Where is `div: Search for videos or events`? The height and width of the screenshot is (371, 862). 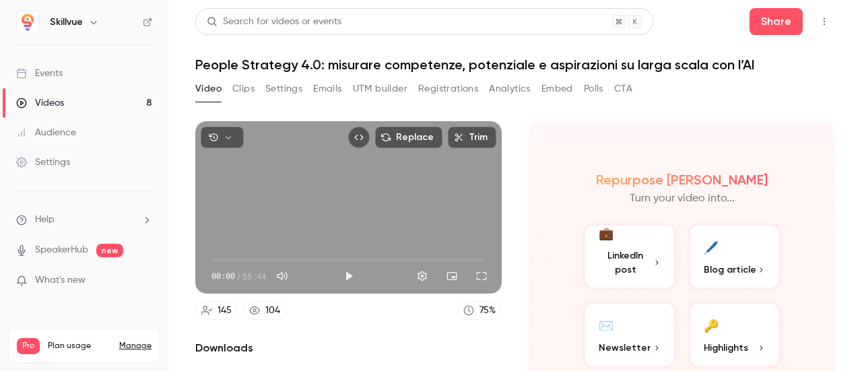 div: Search for videos or events is located at coordinates (274, 22).